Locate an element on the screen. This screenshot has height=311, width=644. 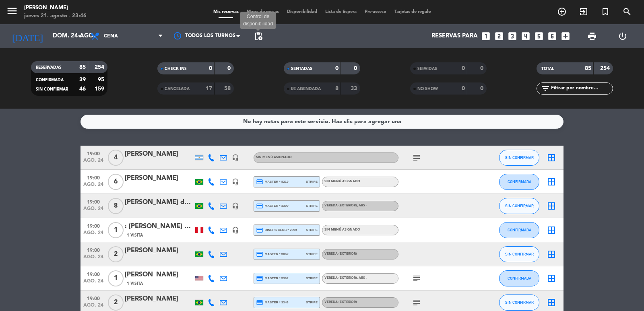
i: looks_6 is located at coordinates (552, 36).